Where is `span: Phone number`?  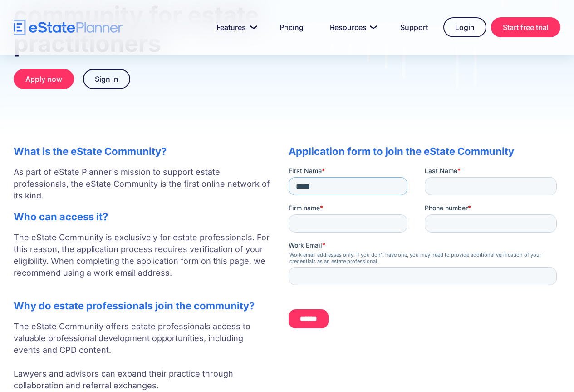 span: Phone number is located at coordinates (158, 41).